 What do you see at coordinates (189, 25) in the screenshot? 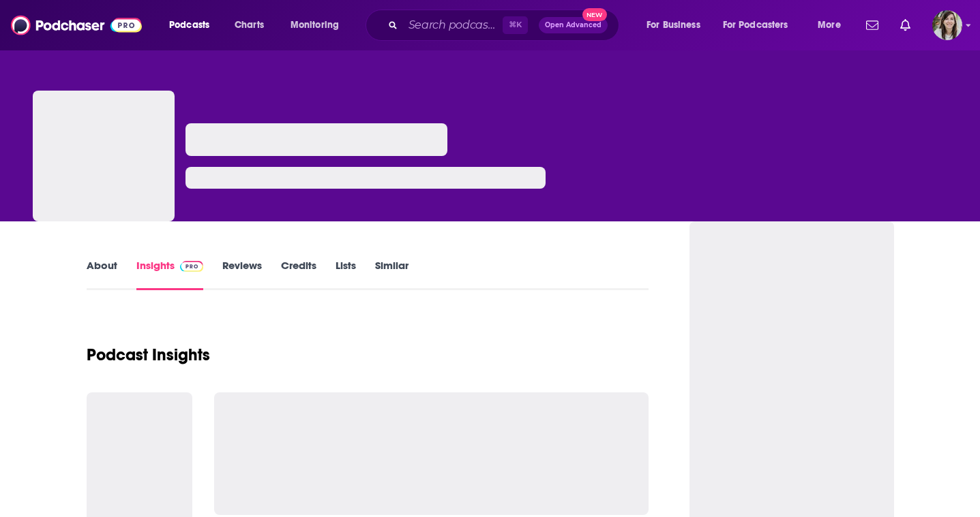
I see `span: Podcasts` at bounding box center [189, 25].